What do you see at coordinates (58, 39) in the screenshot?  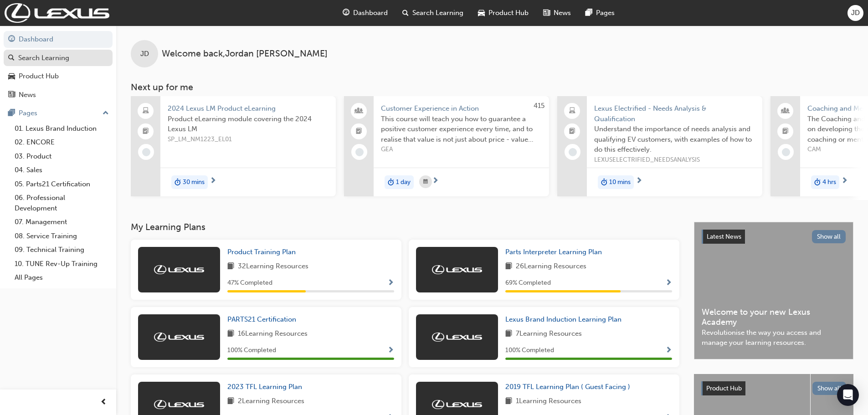 I see `a: Dashboard` at bounding box center [58, 39].